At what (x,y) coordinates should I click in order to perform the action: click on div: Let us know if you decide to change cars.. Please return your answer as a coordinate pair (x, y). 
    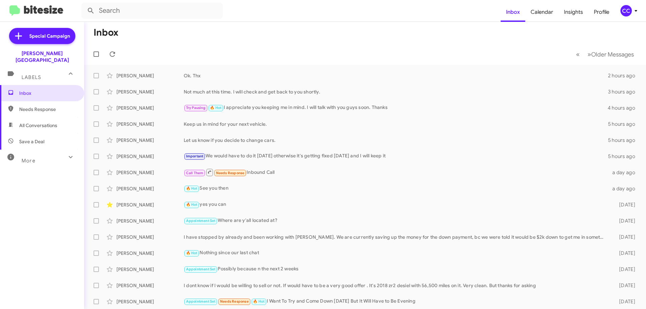
    Looking at the image, I should click on (396, 140).